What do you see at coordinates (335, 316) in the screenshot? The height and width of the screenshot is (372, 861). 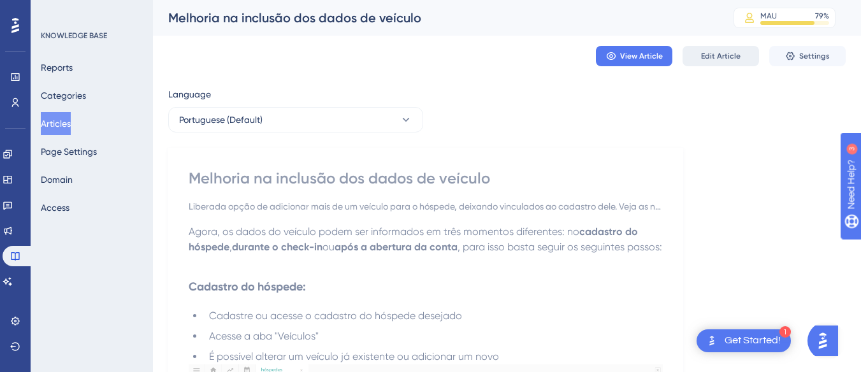 I see `span: Cadastre ou acesse o cadastro do hóspede desejado` at bounding box center [335, 316].